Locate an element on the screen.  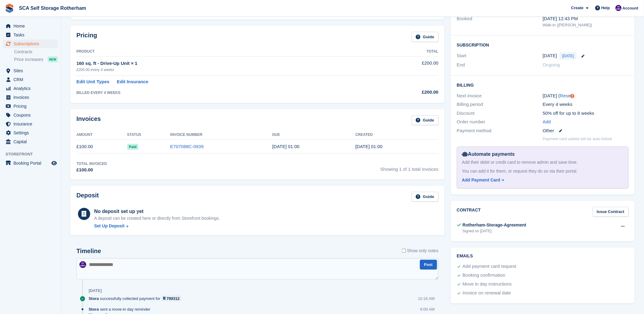
td: £100.00 is located at coordinates (102, 147).